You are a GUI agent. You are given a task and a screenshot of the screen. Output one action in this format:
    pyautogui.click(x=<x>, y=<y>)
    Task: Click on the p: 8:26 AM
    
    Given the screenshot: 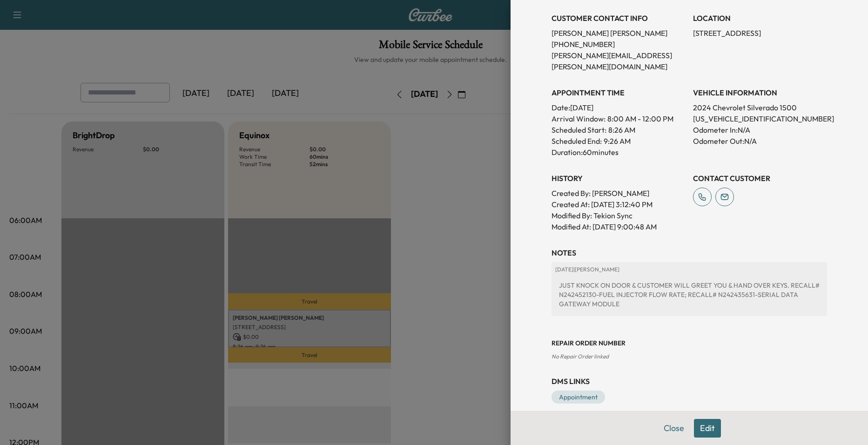 What is the action you would take?
    pyautogui.click(x=622, y=130)
    